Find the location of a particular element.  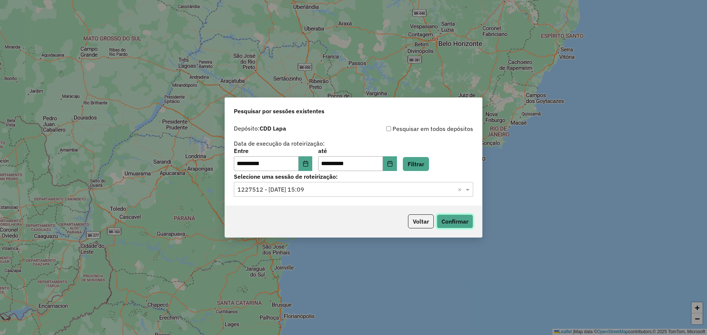

strong: CDD Lapa is located at coordinates (273, 128).